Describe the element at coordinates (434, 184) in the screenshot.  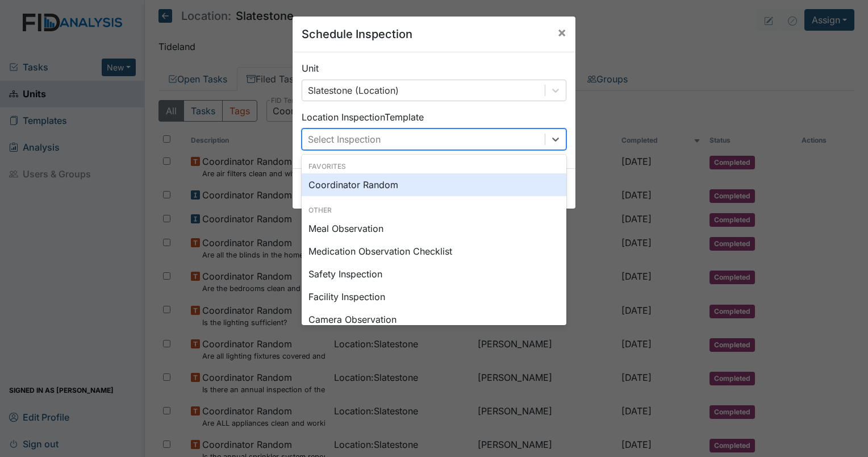
I see `div: Coordinator Random` at that location.